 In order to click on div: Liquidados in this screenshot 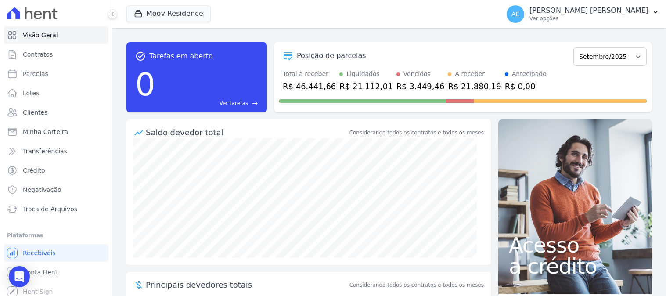, I will do `click(363, 74)`.